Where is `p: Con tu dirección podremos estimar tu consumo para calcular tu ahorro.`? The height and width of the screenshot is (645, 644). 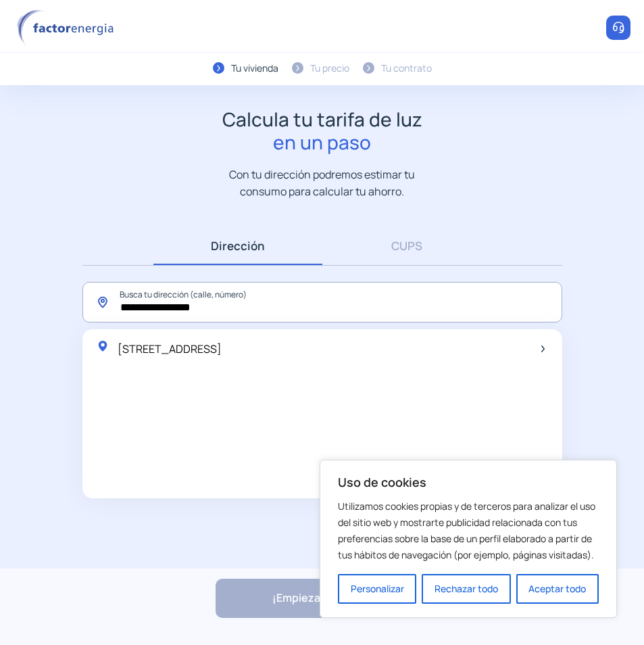
p: Con tu dirección podremos estimar tu consumo para calcular tu ahorro. is located at coordinates (322, 182).